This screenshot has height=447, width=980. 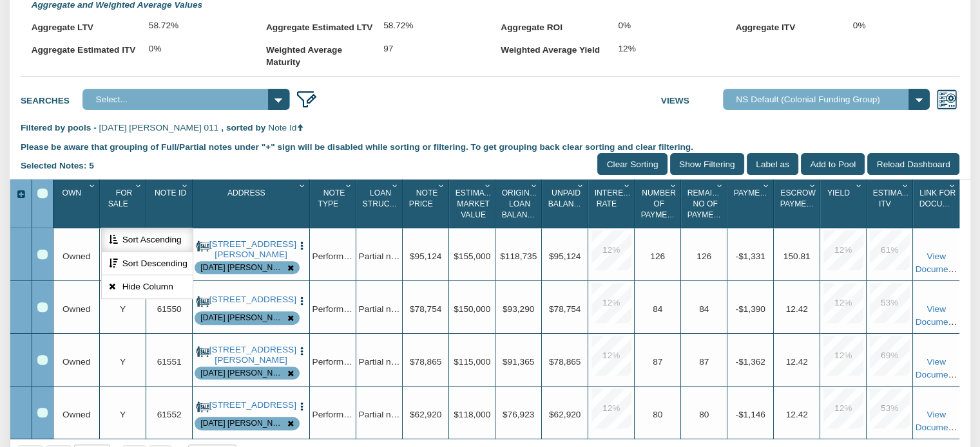 What do you see at coordinates (613, 204) in the screenshot?
I see `div: Interest Rate Sort None` at bounding box center [613, 204].